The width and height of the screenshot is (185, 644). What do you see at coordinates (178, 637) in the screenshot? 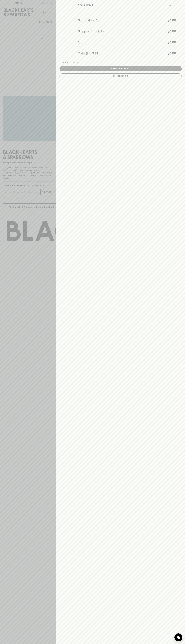
I see `img: bubble-icon` at bounding box center [178, 637].